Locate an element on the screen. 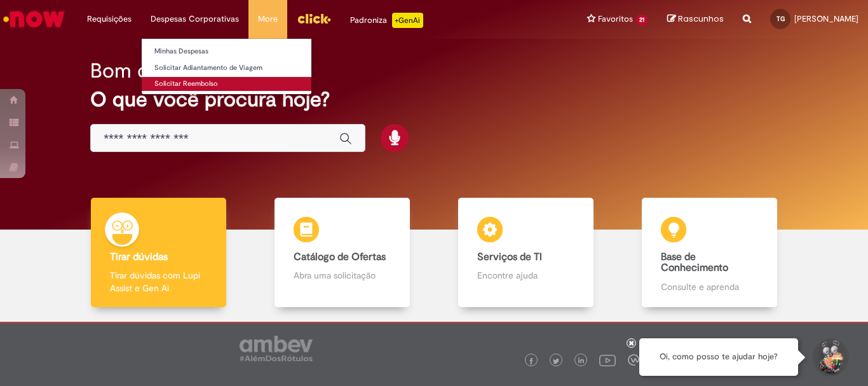 This screenshot has height=386, width=868. h2: O que você procura hoje? is located at coordinates (434, 99).